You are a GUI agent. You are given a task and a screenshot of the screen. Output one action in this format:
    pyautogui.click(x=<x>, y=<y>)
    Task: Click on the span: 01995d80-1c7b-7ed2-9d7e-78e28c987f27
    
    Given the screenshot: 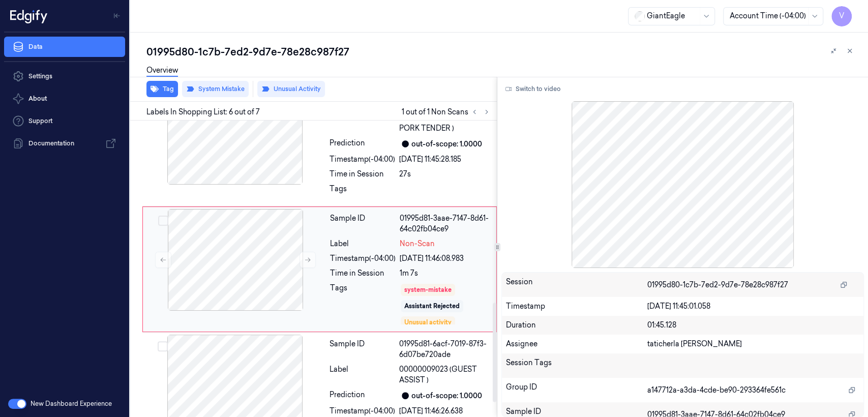 What is the action you would take?
    pyautogui.click(x=717, y=285)
    